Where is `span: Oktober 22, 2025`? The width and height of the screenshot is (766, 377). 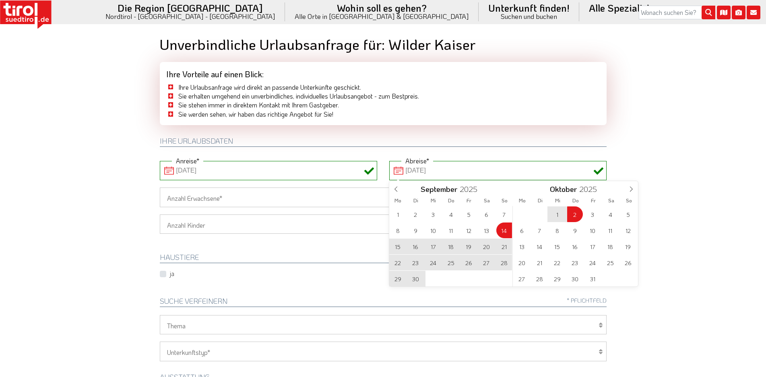 span: Oktober 22, 2025 is located at coordinates (557, 263).